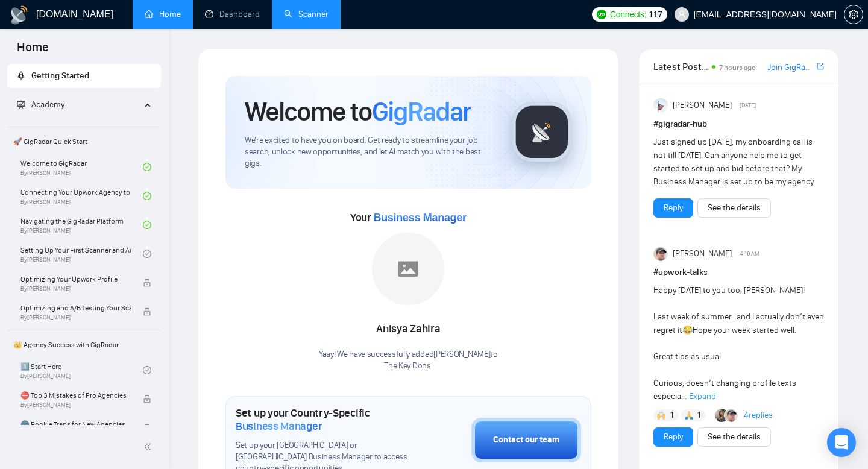 The image size is (868, 469). I want to click on span: Your, so click(408, 218).